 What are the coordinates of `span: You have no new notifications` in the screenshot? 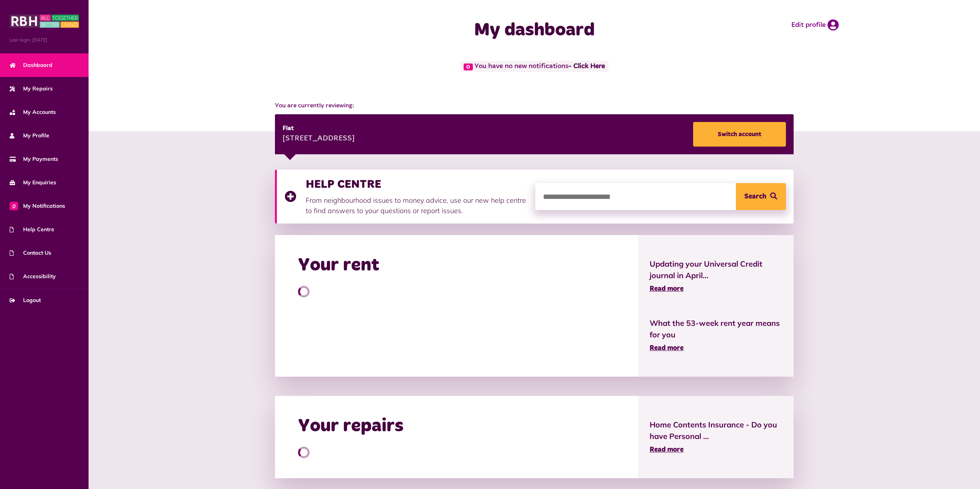 It's located at (534, 66).